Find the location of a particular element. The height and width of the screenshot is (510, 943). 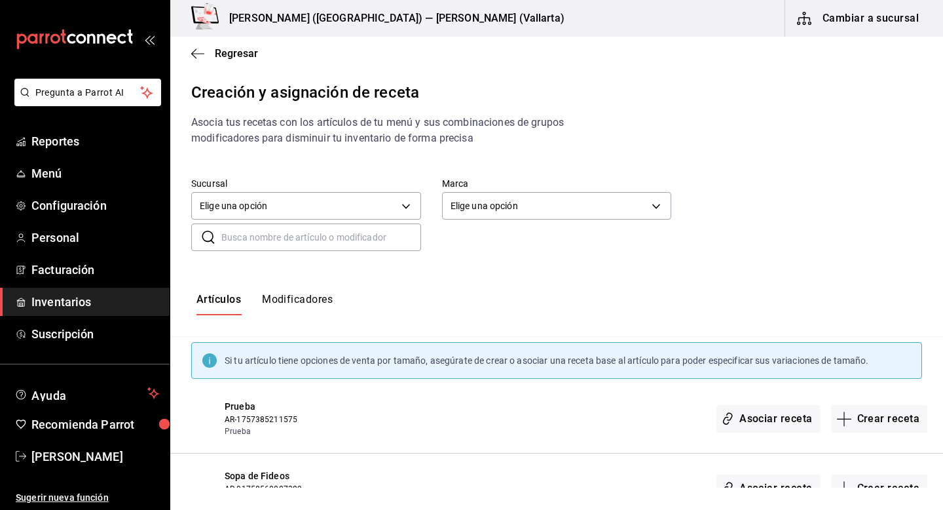

div: Si tu artículo tiene opciones de venta por tamaño, asegúrate de crear o asociar una receta base a... is located at coordinates (547, 360).